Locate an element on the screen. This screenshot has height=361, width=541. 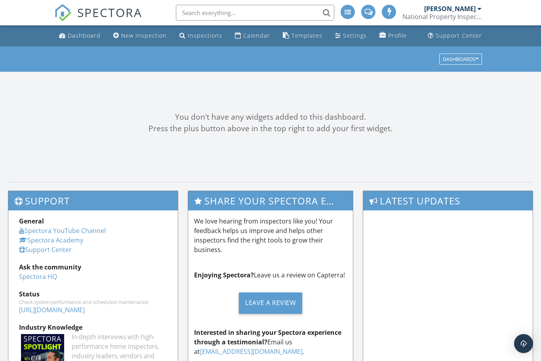
a: Spectora YouTube Channel is located at coordinates (62, 230).